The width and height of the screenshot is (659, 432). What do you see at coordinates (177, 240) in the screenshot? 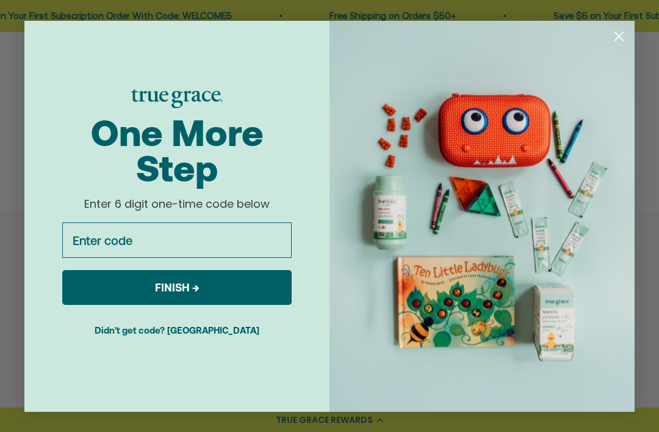
I see `input: Enter code` at bounding box center [177, 240].